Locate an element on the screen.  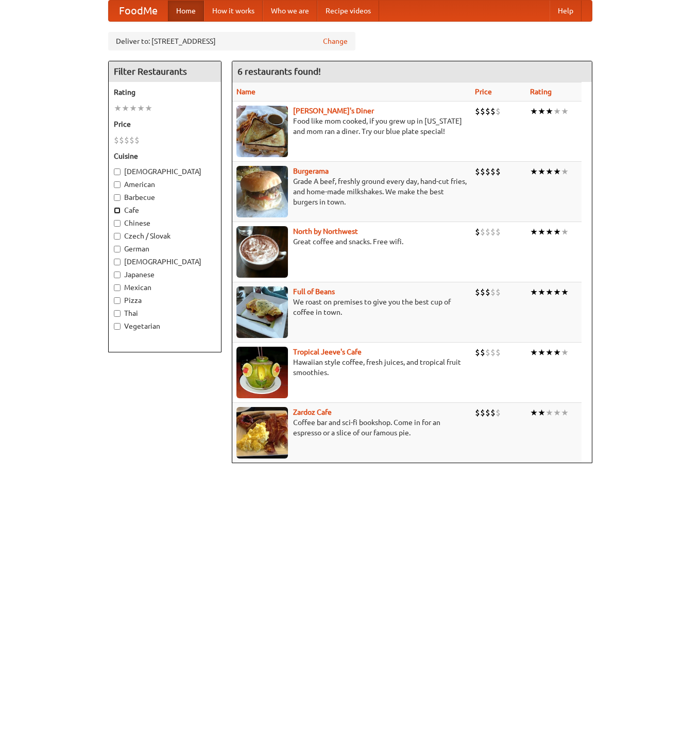
input: Mexican is located at coordinates (117, 288).